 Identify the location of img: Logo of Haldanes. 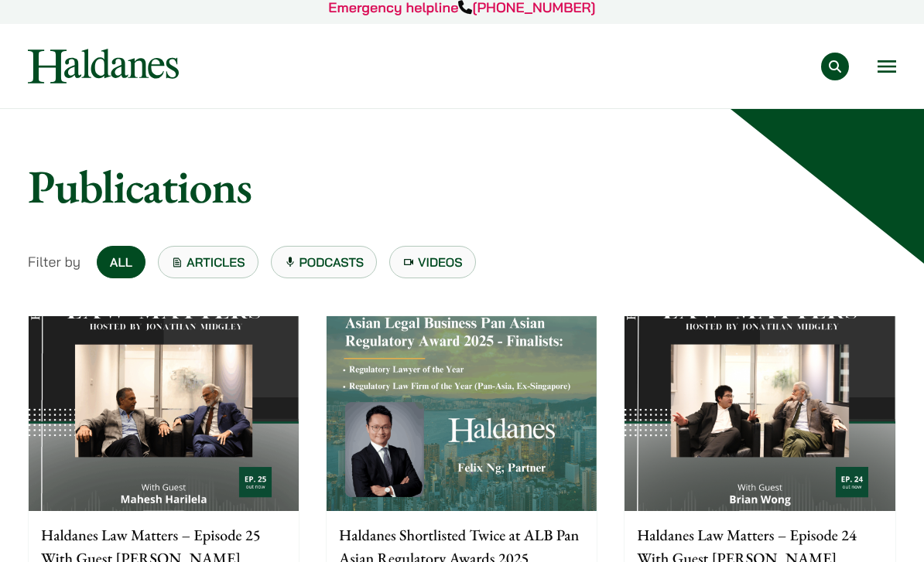
(103, 66).